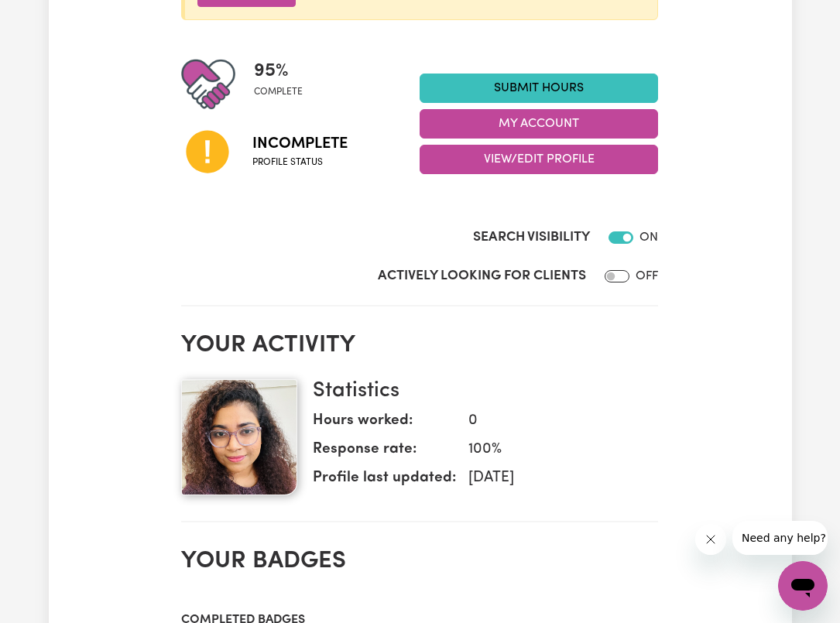 The height and width of the screenshot is (623, 840). I want to click on dt: Profile last updated:, so click(384, 482).